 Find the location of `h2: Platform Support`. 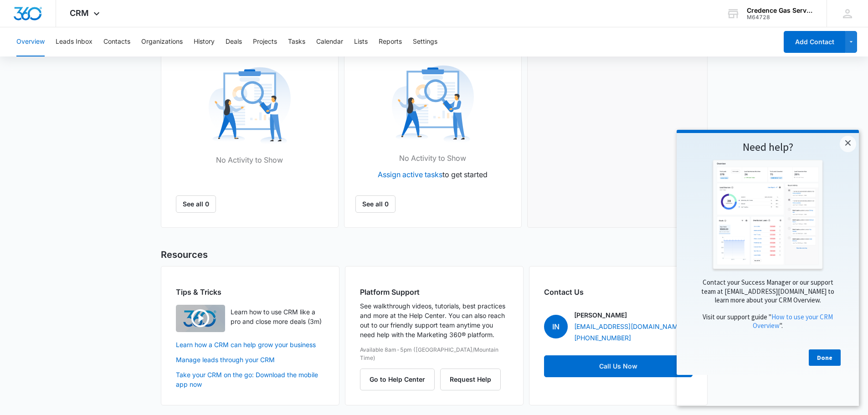

h2: Platform Support is located at coordinates (434, 292).